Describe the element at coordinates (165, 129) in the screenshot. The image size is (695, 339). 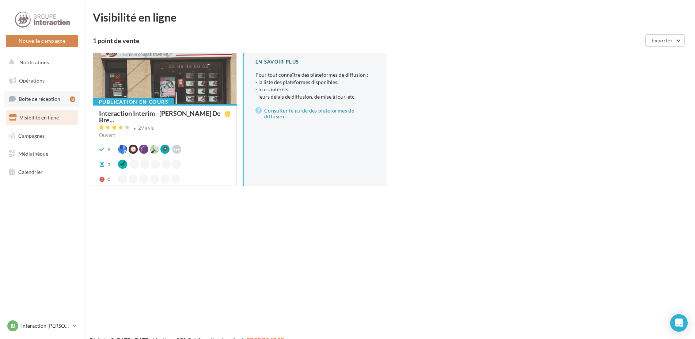
I see `a: 29 avis` at that location.